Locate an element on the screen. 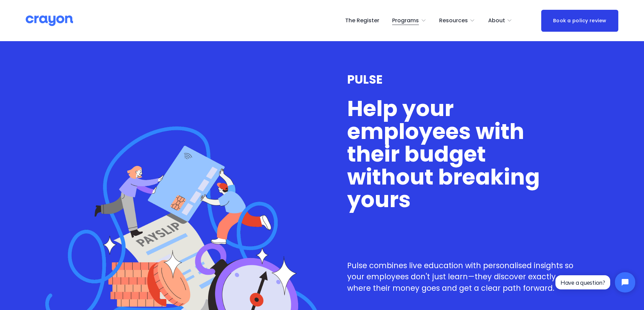  span: Resources is located at coordinates (453, 20).